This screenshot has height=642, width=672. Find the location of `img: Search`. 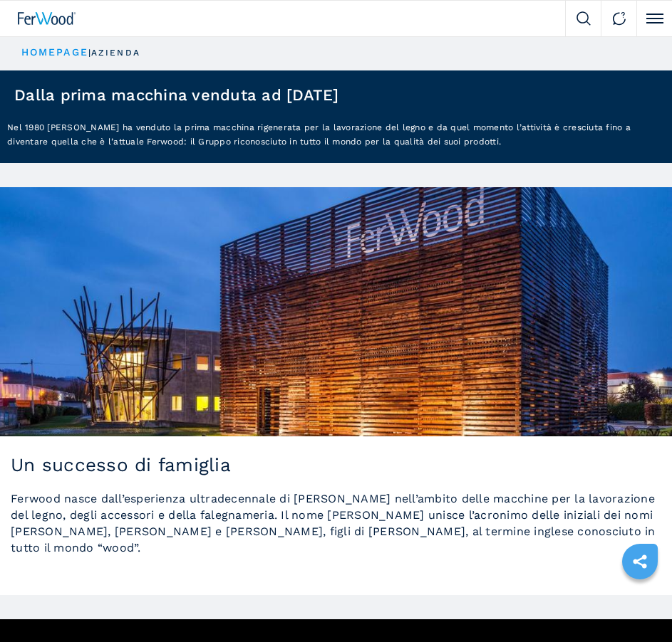

img: Search is located at coordinates (584, 19).